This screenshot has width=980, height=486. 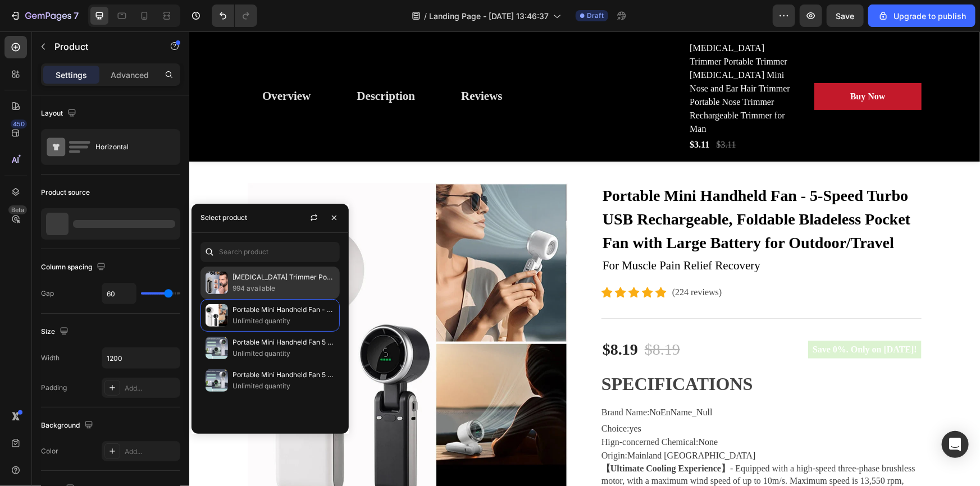 I want to click on div: Undo/Redo, so click(x=234, y=16).